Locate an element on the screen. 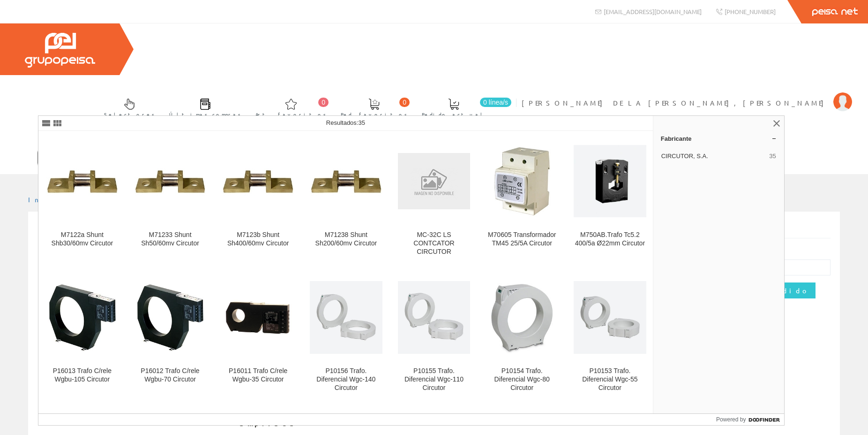  span: CIRCUTOR, S.A. is located at coordinates (714, 156).